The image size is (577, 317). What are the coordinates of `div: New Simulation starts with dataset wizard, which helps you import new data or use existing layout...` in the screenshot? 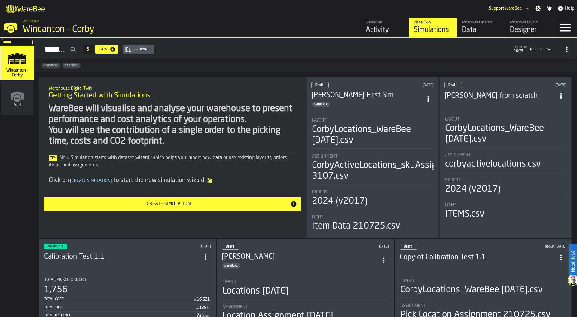 It's located at (172, 161).